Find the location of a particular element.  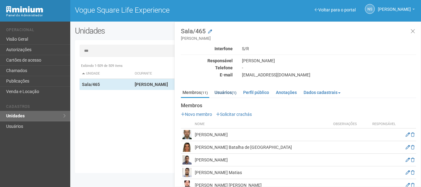

a: Dados cadastrais is located at coordinates (322, 92).